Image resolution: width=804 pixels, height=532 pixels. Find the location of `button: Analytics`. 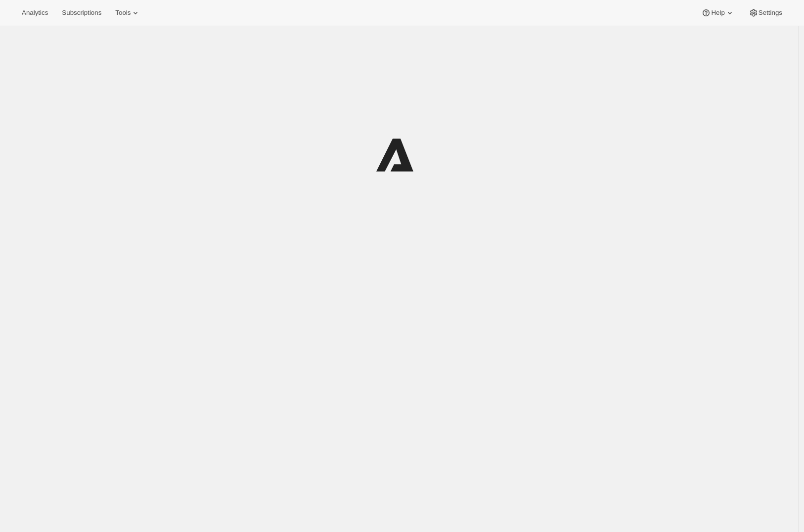

button: Analytics is located at coordinates (35, 13).